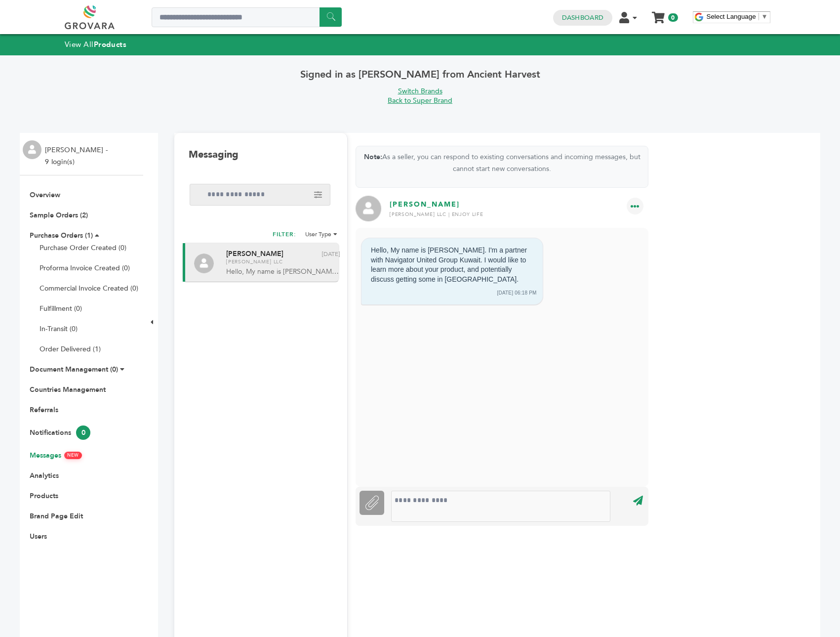 This screenshot has width=840, height=637. What do you see at coordinates (84, 268) in the screenshot?
I see `a: Proforma Invoice Created (0)` at bounding box center [84, 268].